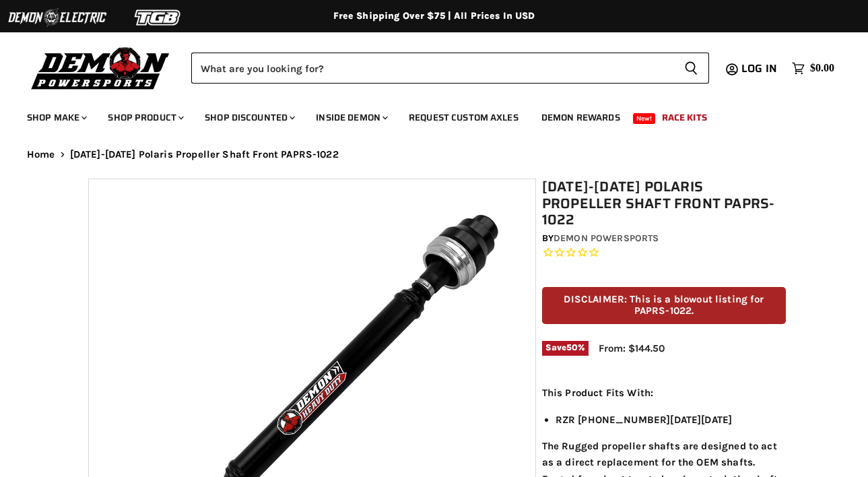 This screenshot has height=477, width=868. I want to click on span: From: $144.50, so click(632, 348).